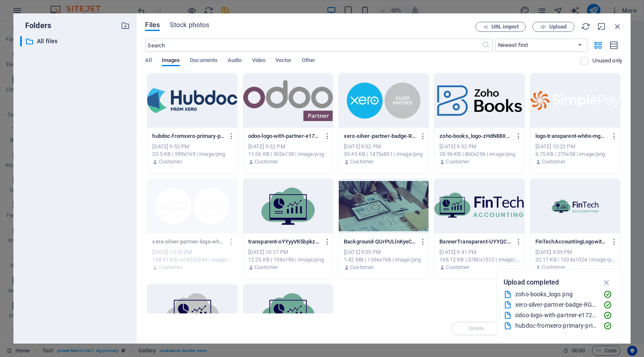 This screenshot has width=644, height=357. I want to click on p: zoho-books_logo-zHdN88XY8OSx8esgCOa4Vw.png, so click(476, 136).